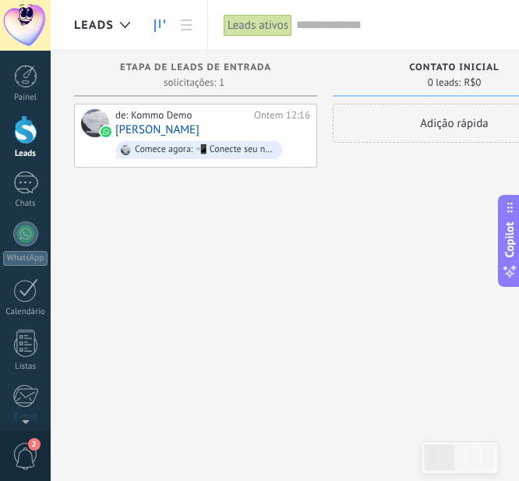  What do you see at coordinates (194, 83) in the screenshot?
I see `span: solicitações: 1` at bounding box center [194, 83].